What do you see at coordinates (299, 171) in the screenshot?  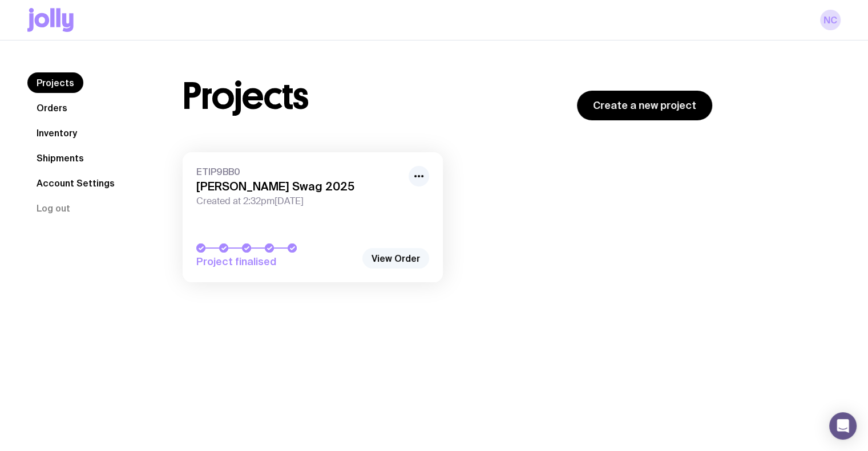 I see `span: ETIP9BB0` at bounding box center [299, 171].